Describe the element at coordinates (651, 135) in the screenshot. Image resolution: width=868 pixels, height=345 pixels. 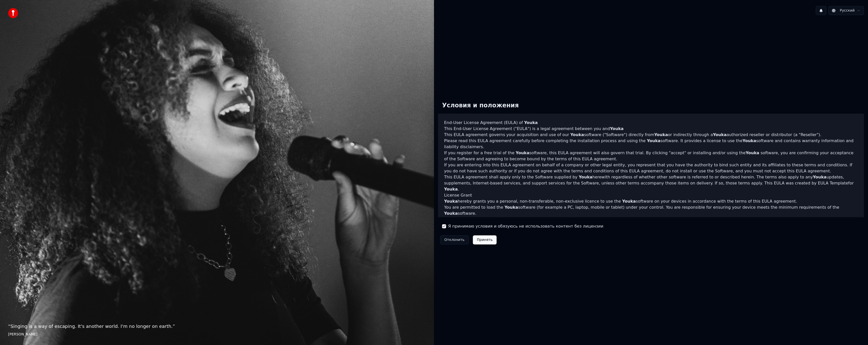
I see `p: This EULA agreement governs your acquisition and use of our software ("Software") directly from o...` at that location.